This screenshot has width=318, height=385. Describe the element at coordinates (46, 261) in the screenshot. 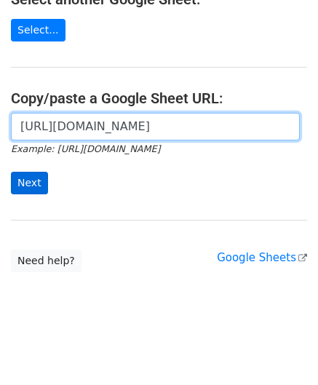

I see `a: Need help?` at that location.